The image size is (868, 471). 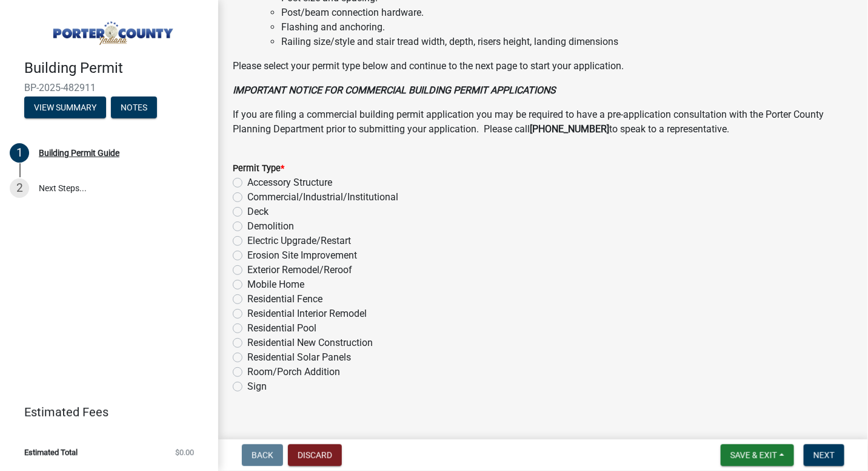 What do you see at coordinates (315, 455) in the screenshot?
I see `button: Discard` at bounding box center [315, 455].